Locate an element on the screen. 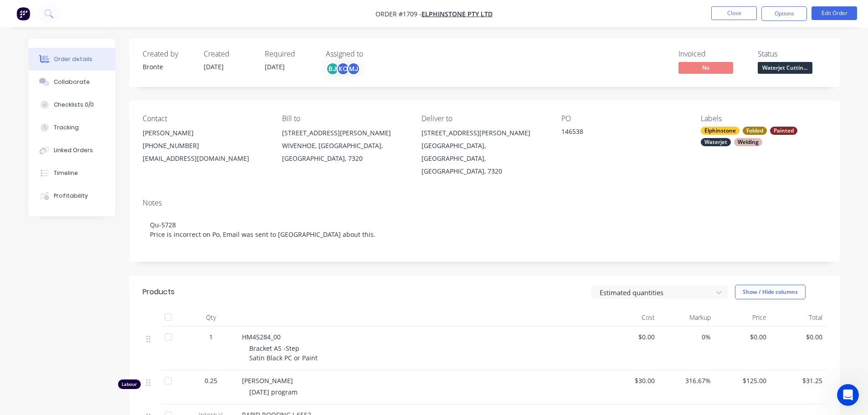  span: No is located at coordinates (705, 67).